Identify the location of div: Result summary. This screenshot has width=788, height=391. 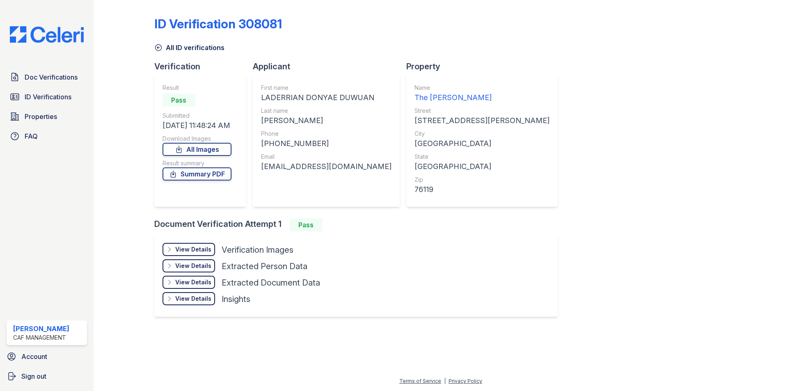
(197, 163).